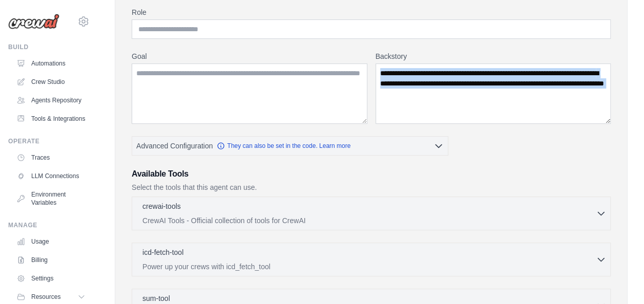 The width and height of the screenshot is (644, 304). I want to click on a: Usage, so click(51, 242).